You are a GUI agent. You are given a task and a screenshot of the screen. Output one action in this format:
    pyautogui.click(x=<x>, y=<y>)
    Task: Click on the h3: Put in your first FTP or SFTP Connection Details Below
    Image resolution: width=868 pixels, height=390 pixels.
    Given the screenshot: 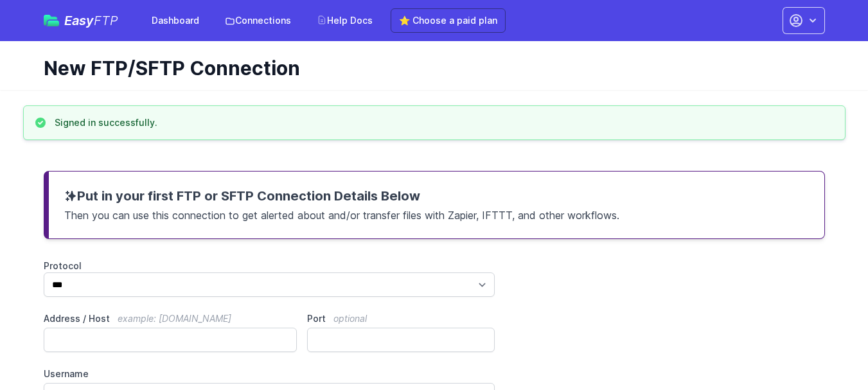 What is the action you would take?
    pyautogui.click(x=436, y=196)
    